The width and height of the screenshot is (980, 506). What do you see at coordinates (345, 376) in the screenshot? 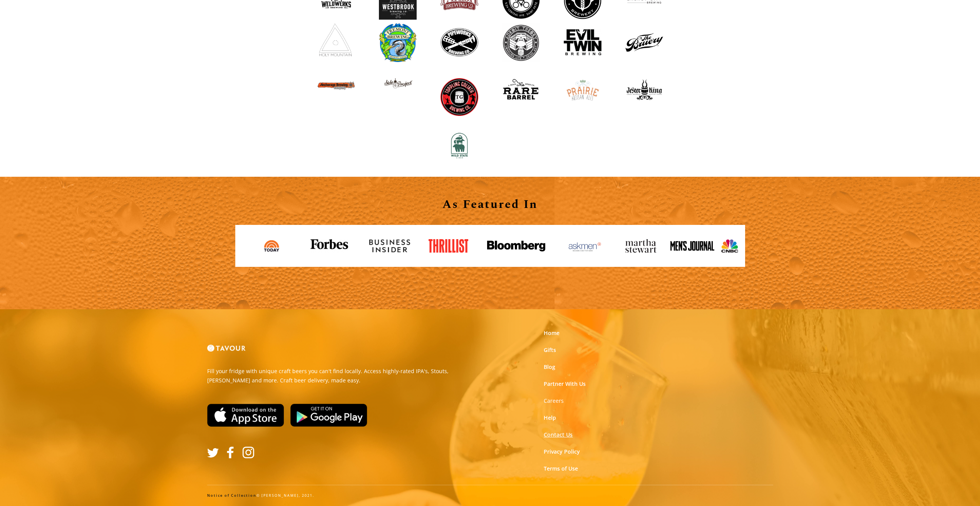
I see `p: Fill your fridge with unique craft beers you can't find locally. Access highly-rated IPA's, Stout...` at bounding box center [345, 376].